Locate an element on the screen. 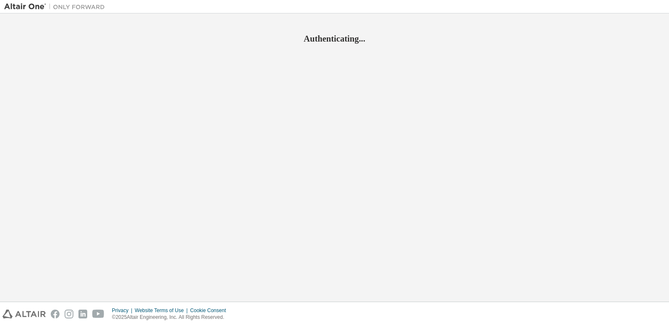 This screenshot has height=326, width=669. h2: Authenticating... is located at coordinates (334, 39).